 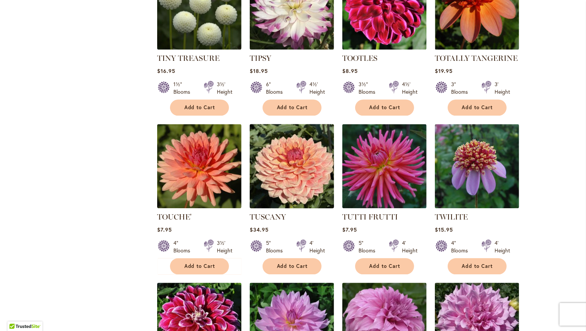 I want to click on div: 1½" Blooms, so click(x=184, y=88).